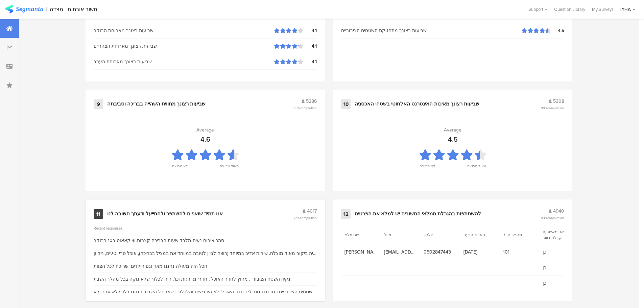  Describe the element at coordinates (440, 251) in the screenshot. I see `span: 0502847443` at that location.